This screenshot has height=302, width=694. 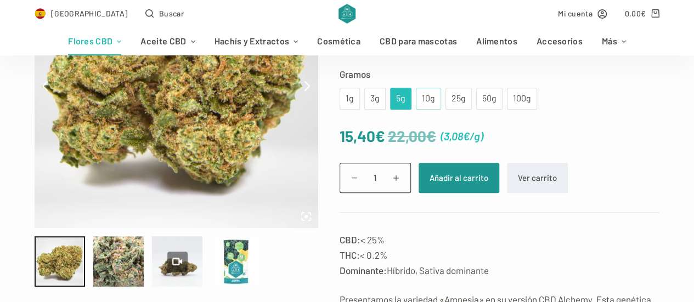 What do you see at coordinates (583, 13) in the screenshot?
I see `a: Mi cuenta` at bounding box center [583, 13].